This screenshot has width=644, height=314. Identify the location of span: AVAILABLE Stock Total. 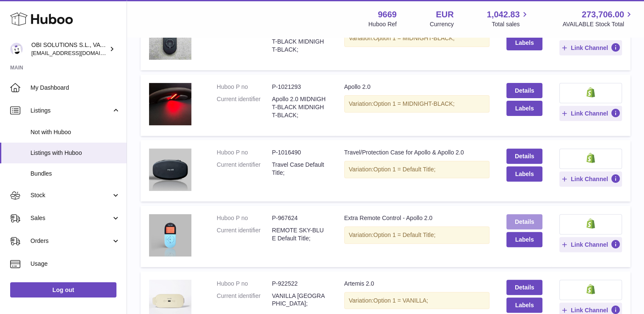
(598, 24).